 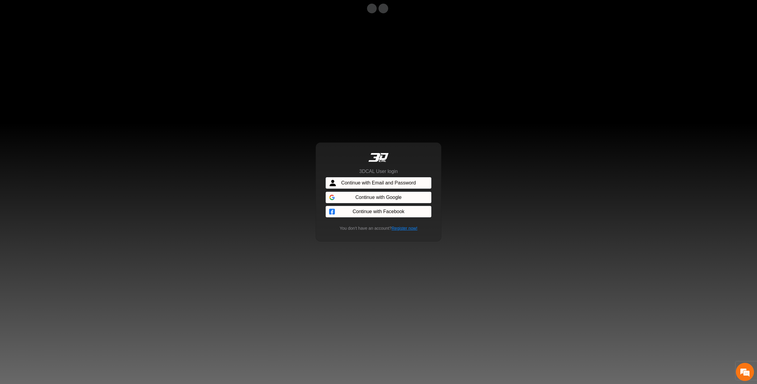 I want to click on button: Continue with Email and Password, so click(x=379, y=183).